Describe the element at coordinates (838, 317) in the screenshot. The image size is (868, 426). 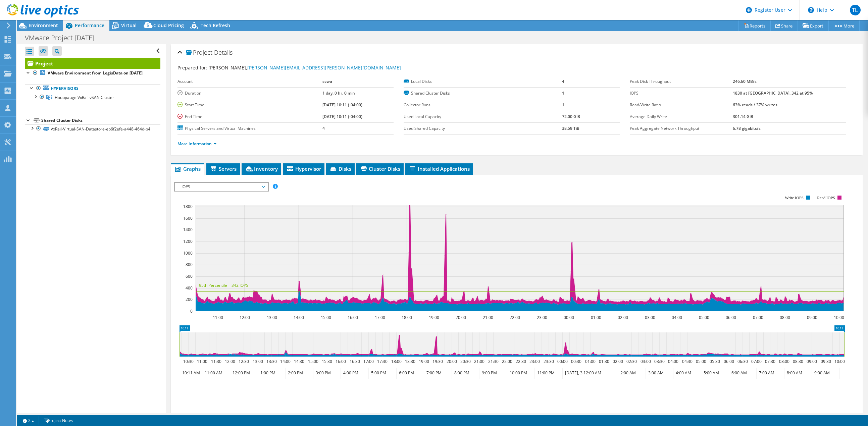
I see `text: 10:00` at that location.